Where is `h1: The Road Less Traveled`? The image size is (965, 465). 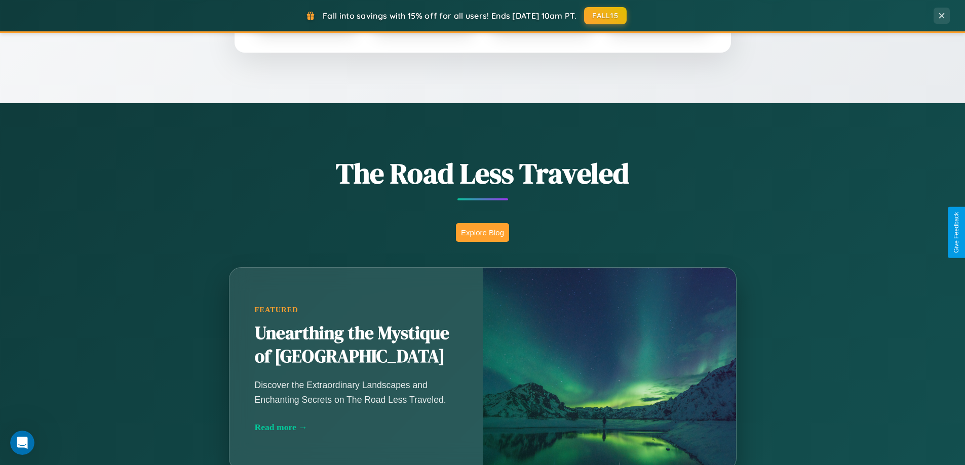 h1: The Road Less Traveled is located at coordinates (483, 173).